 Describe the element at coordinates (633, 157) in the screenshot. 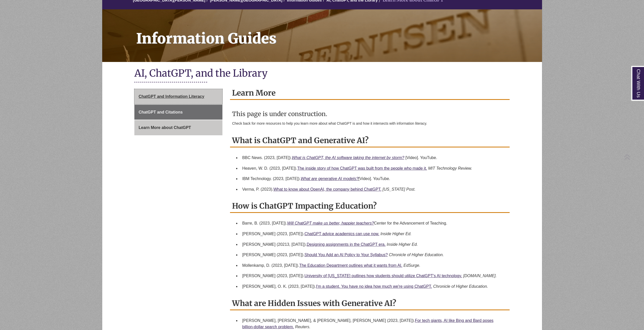

I see `a: Back to Top` at that location.